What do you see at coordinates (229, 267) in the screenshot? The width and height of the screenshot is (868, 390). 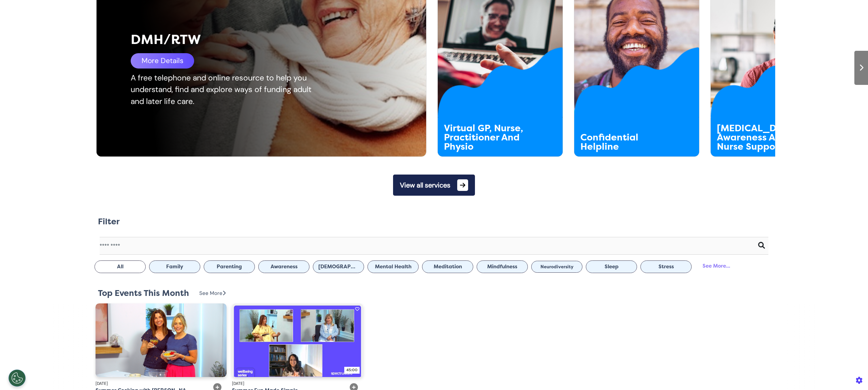 I see `button: Parenting` at bounding box center [229, 267].